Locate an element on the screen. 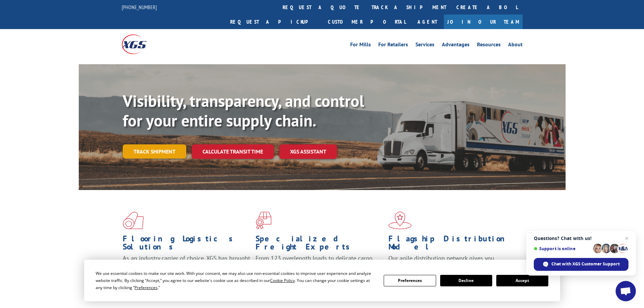 Image resolution: width=644 pixels, height=308 pixels. a: XGS ASSISTANT is located at coordinates (308, 151).